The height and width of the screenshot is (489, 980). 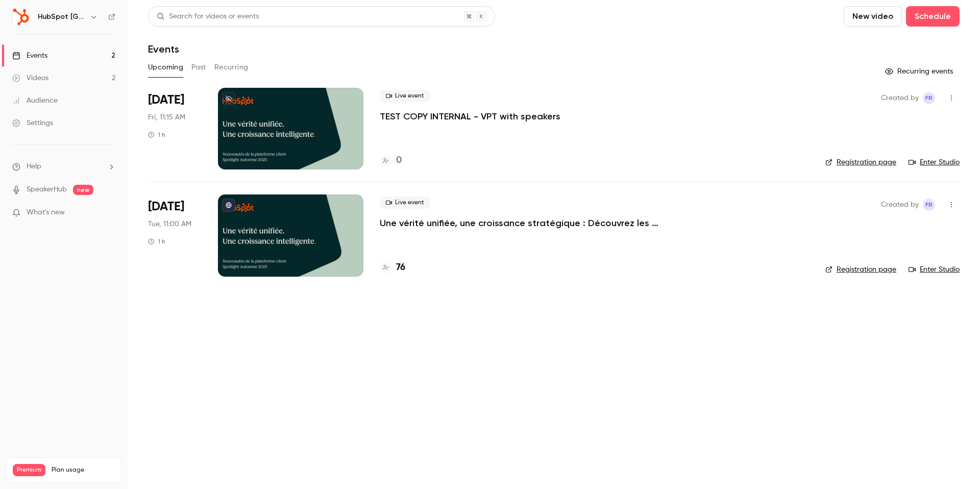 I want to click on div: Events, so click(x=30, y=55).